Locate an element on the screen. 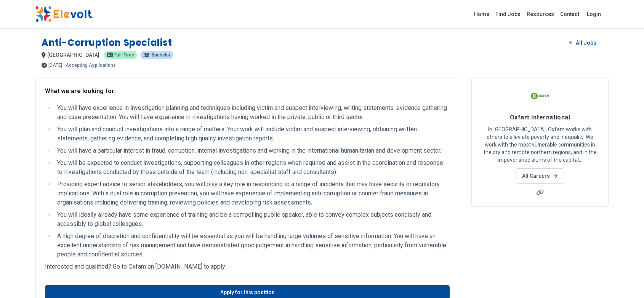 The width and height of the screenshot is (644, 298). a: All Careers is located at coordinates (540, 176).